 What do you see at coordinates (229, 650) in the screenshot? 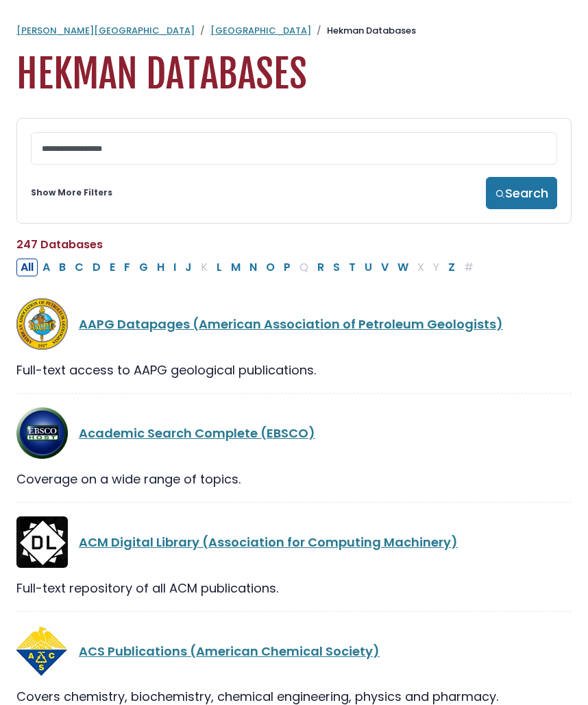
I see `a: ACS Publications (American Chemical Society)` at bounding box center [229, 650].